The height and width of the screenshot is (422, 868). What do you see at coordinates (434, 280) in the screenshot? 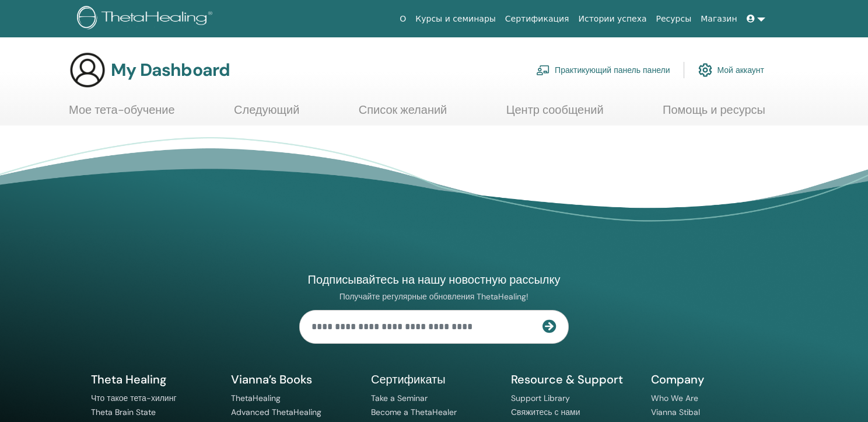
I see `h4: Подписывайтесь на нашу новостную рассылку` at bounding box center [434, 280].